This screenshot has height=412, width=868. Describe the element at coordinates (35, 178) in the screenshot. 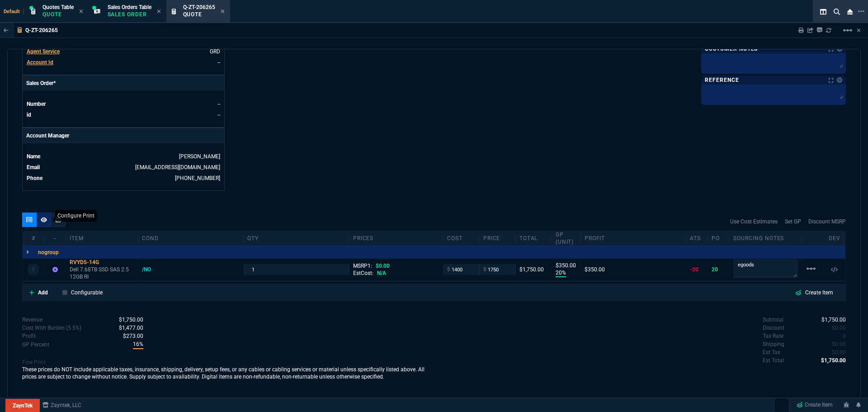

I see `span: Phone` at that location.